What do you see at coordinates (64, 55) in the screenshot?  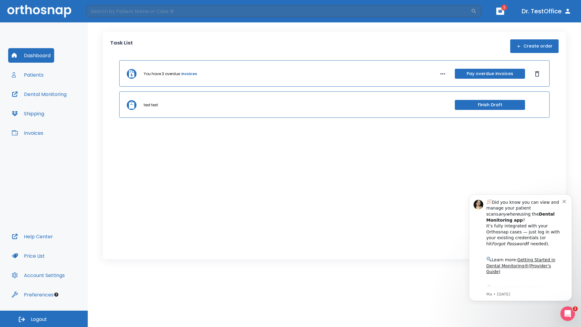 I see `div: Message content` at bounding box center [64, 55].